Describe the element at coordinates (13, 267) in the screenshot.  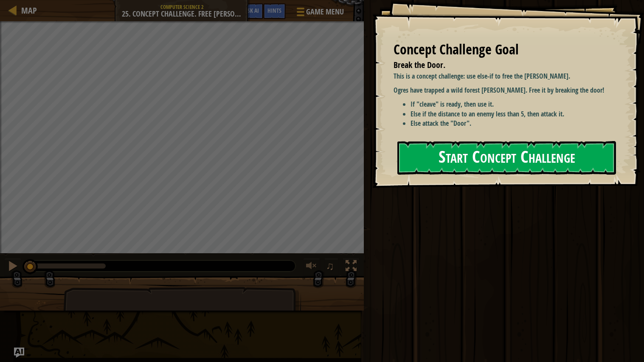
I see `button: Ctrl + P: Pause` at that location.